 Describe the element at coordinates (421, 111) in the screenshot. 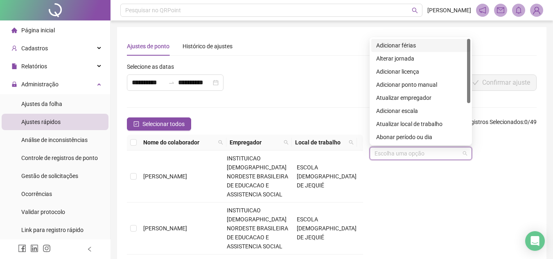

I see `div: Adicionar escala` at that location.